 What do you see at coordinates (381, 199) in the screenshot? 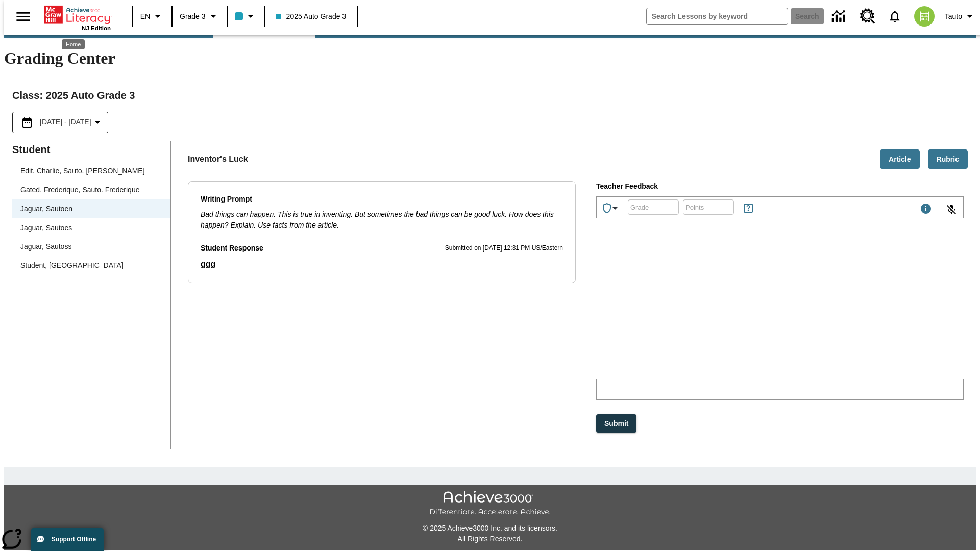
I see `p: Writing Prompt` at bounding box center [381, 199].